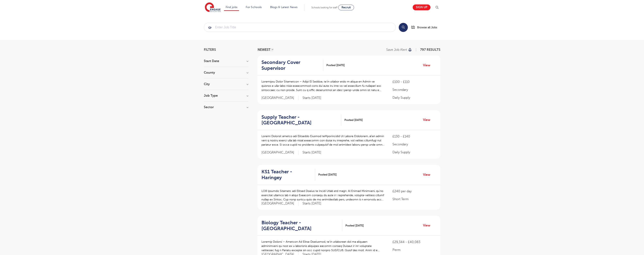  What do you see at coordinates (284, 7) in the screenshot?
I see `a: Blogs & Latest News` at bounding box center [284, 7].